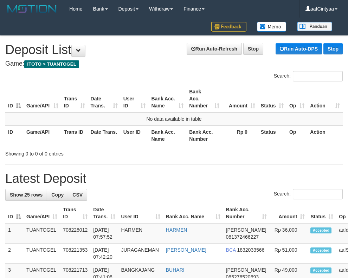 This screenshot has height=278, width=348. What do you see at coordinates (176, 230) in the screenshot?
I see `a: HARMEN` at bounding box center [176, 230].